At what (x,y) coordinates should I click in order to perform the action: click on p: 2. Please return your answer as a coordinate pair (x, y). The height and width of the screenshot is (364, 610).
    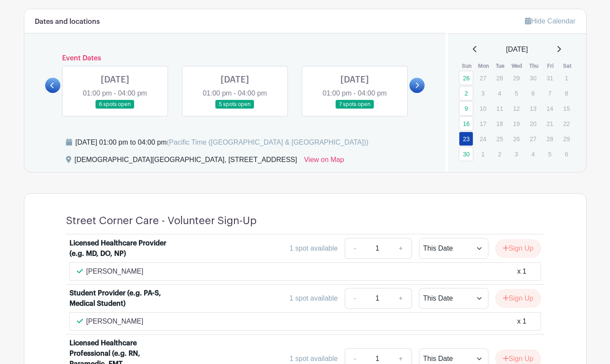
    Looking at the image, I should click on (500, 154).